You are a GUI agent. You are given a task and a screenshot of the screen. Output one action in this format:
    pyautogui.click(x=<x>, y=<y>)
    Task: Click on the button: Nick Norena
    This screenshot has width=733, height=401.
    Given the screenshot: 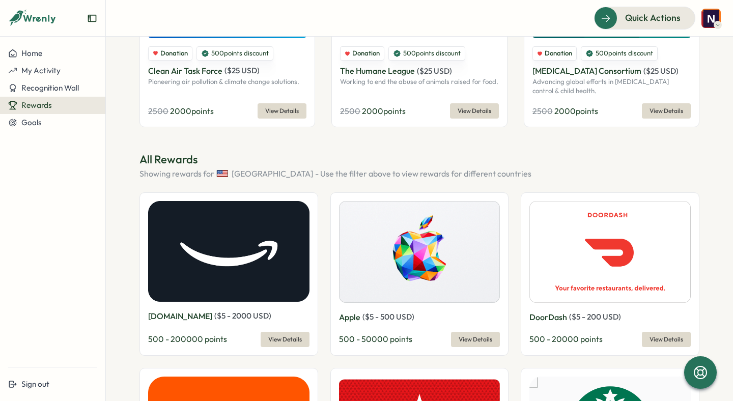 What is the action you would take?
    pyautogui.click(x=711, y=18)
    